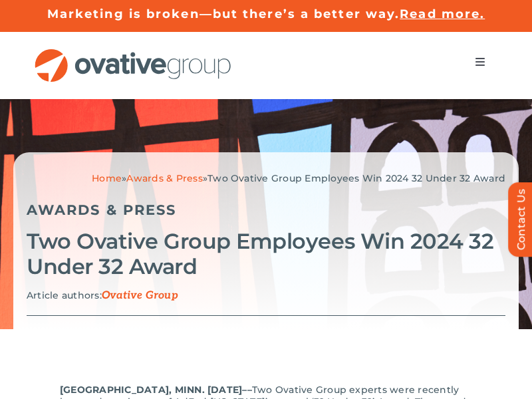 Image resolution: width=532 pixels, height=399 pixels. I want to click on a: Read more., so click(442, 14).